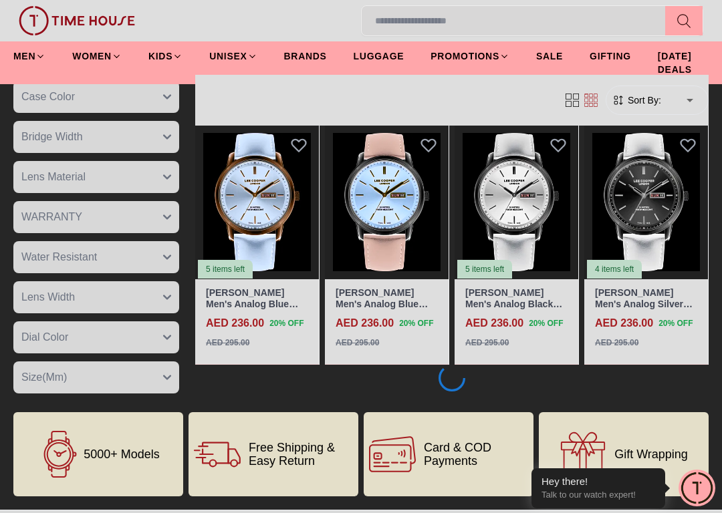  I want to click on button: Lens Width, so click(96, 298).